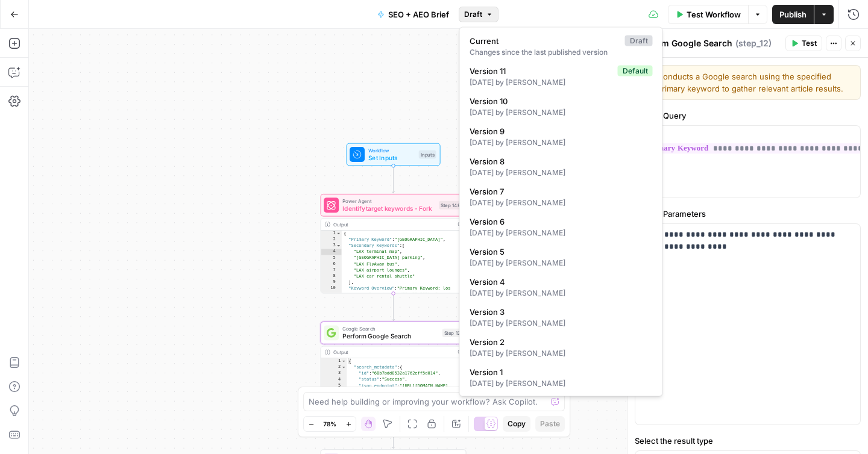 The height and width of the screenshot is (454, 868). I want to click on span: Version 10, so click(559, 101).